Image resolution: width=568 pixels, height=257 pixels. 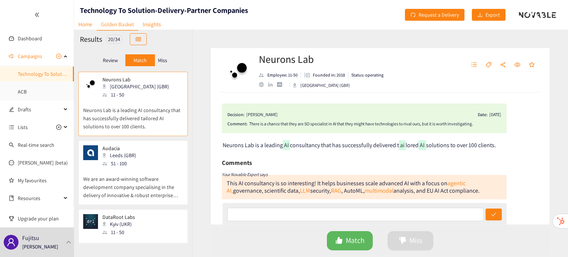 What do you see at coordinates (517, 65) in the screenshot?
I see `span: eye` at bounding box center [517, 65].